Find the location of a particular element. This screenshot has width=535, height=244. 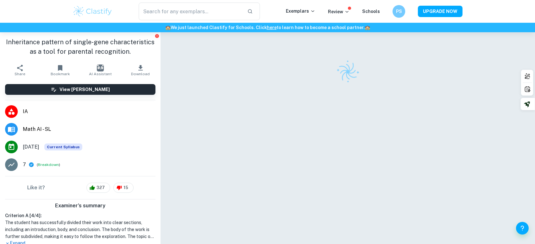

button: PS is located at coordinates (399, 11).